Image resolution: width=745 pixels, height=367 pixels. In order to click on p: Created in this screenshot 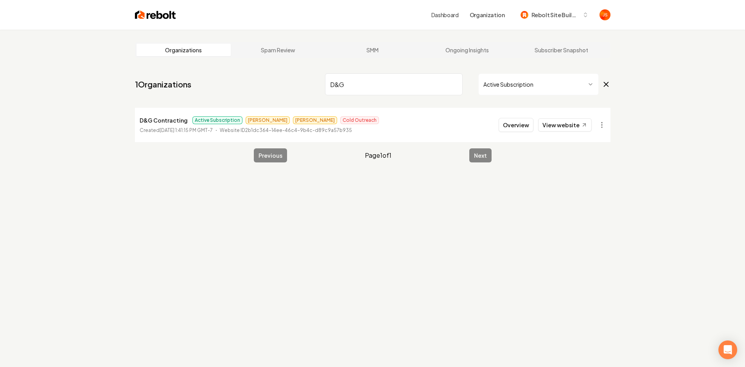, I will do `click(176, 131)`.